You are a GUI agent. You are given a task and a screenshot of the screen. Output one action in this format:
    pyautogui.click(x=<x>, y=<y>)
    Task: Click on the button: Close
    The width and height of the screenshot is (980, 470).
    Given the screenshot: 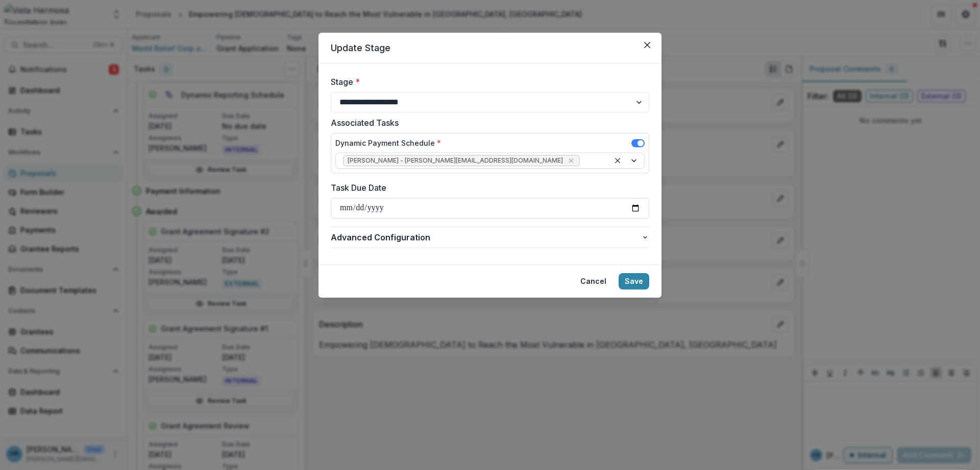 What is the action you would take?
    pyautogui.click(x=647, y=45)
    